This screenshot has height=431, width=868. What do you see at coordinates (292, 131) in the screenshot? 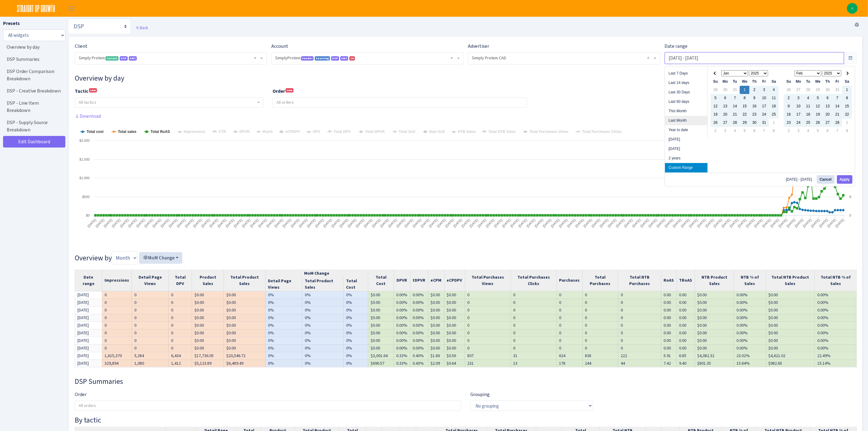
I see `tspan: eCPDPV` at bounding box center [292, 131].